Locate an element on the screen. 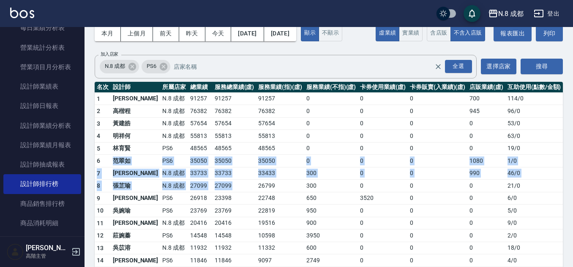 The height and width of the screenshot is (267, 573). button: 列印 is located at coordinates (549, 33).